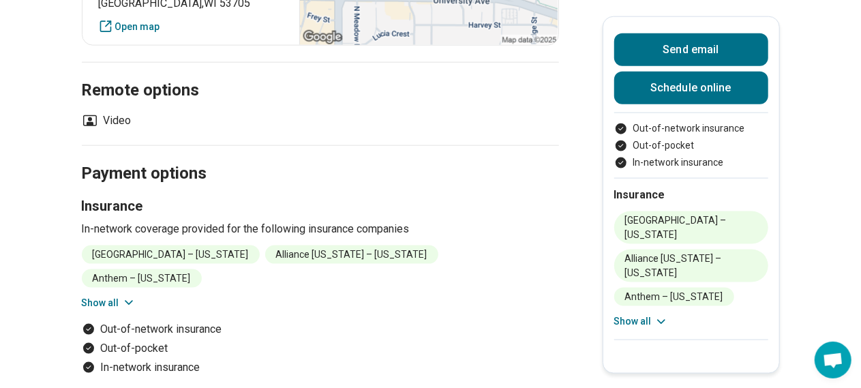 The image size is (861, 388). What do you see at coordinates (321, 74) in the screenshot?
I see `h2: Remote options` at bounding box center [321, 74].